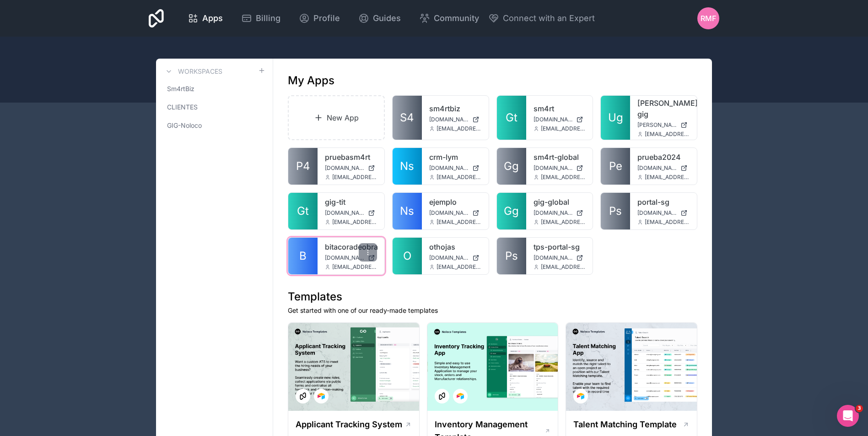 This screenshot has height=436, width=868. What do you see at coordinates (615, 211) in the screenshot?
I see `a: Ps` at bounding box center [615, 211].